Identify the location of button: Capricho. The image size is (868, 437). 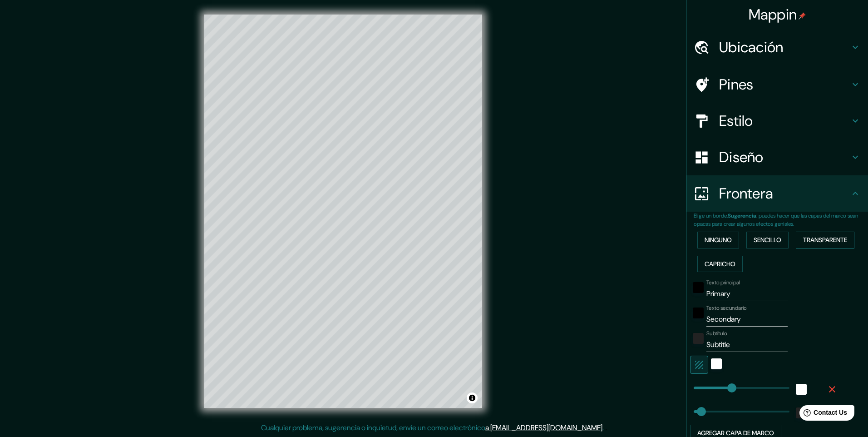
(721, 264).